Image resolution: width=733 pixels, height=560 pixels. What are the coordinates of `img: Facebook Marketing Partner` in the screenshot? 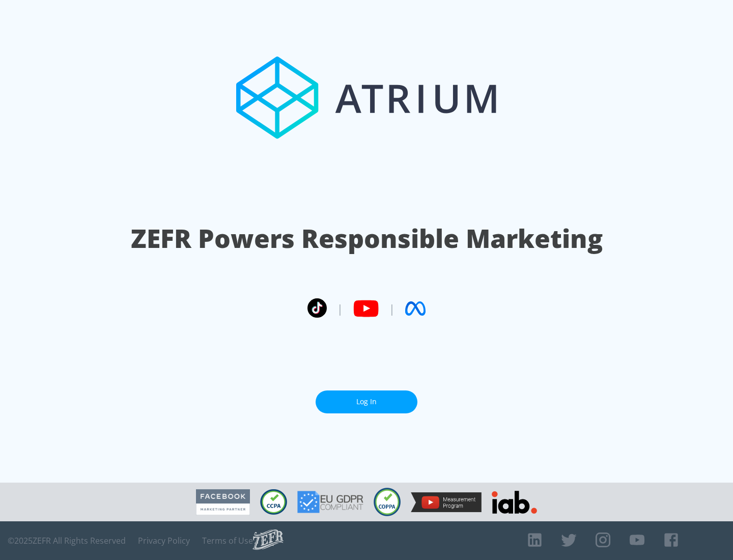 It's located at (223, 502).